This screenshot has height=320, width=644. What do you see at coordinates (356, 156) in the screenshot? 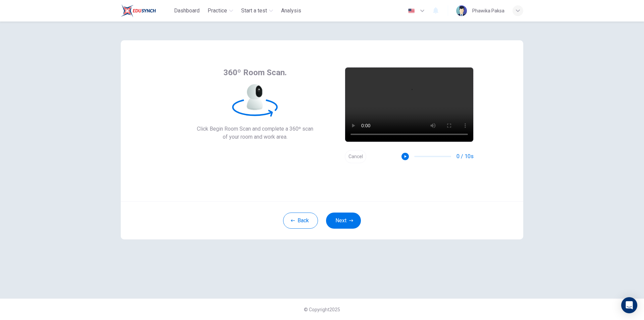
I see `button: Cancel` at bounding box center [356, 156].